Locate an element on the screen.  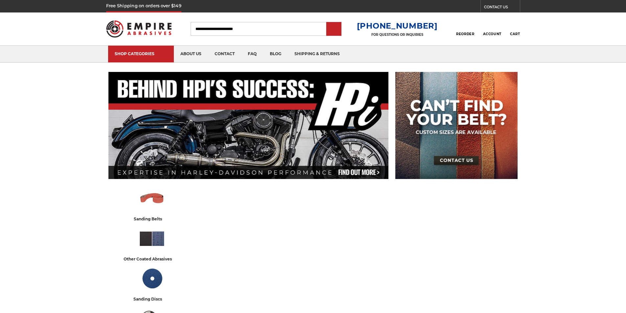
div: sanding discs is located at coordinates (152, 299).